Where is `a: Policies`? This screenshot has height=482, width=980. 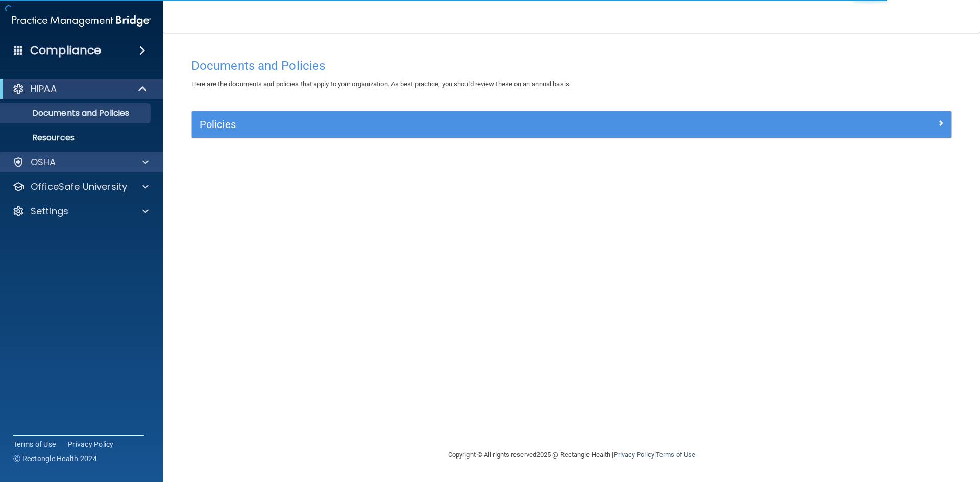 a: Policies is located at coordinates (572, 124).